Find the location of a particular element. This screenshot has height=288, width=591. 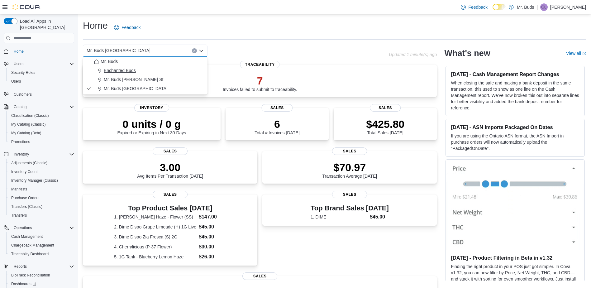

button: Operations is located at coordinates (23, 228).